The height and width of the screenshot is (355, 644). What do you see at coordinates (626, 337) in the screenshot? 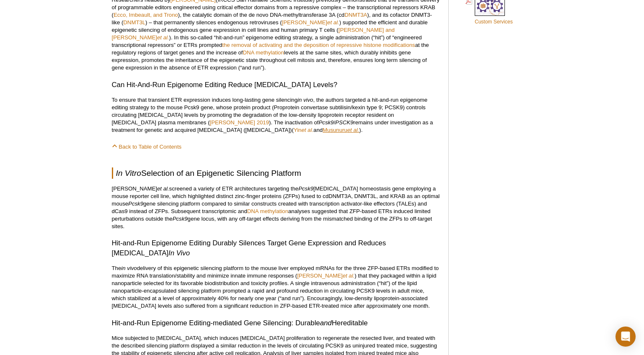
I see `div: Open Intercom Messenger` at bounding box center [626, 337].